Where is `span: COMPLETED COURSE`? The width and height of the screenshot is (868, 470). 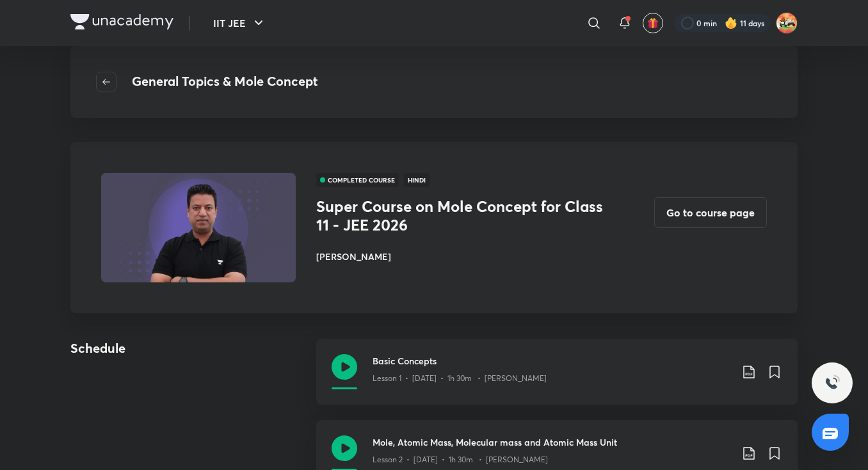 span: COMPLETED COURSE is located at coordinates (358, 180).